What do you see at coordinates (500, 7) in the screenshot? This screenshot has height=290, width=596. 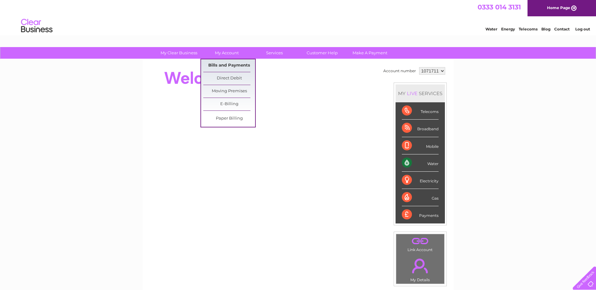 I see `a: 0333 014 3131` at bounding box center [500, 7].